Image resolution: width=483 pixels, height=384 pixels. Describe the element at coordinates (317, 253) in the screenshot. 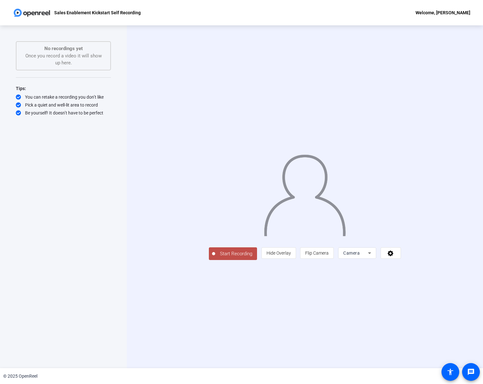

I see `span: Flip Camera` at that location.